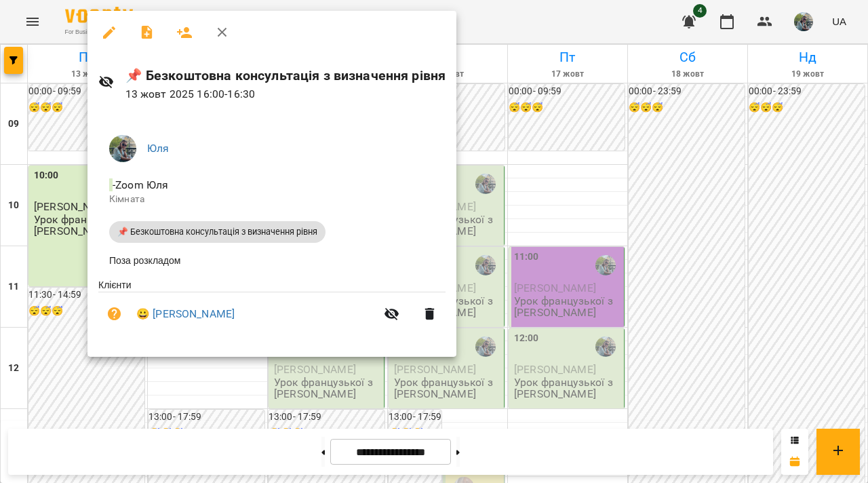 The image size is (868, 483). Describe the element at coordinates (286, 75) in the screenshot. I see `h6: 📌 Безкоштовна консультація з визначення рівня` at that location.